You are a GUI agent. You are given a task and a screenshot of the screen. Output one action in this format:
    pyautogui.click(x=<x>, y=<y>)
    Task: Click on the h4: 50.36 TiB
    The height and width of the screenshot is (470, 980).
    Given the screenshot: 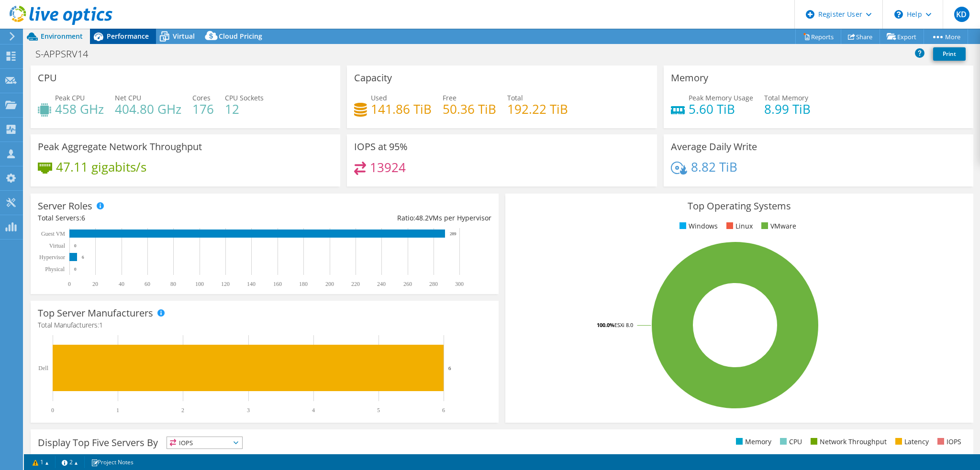 What is the action you would take?
    pyautogui.click(x=469, y=109)
    